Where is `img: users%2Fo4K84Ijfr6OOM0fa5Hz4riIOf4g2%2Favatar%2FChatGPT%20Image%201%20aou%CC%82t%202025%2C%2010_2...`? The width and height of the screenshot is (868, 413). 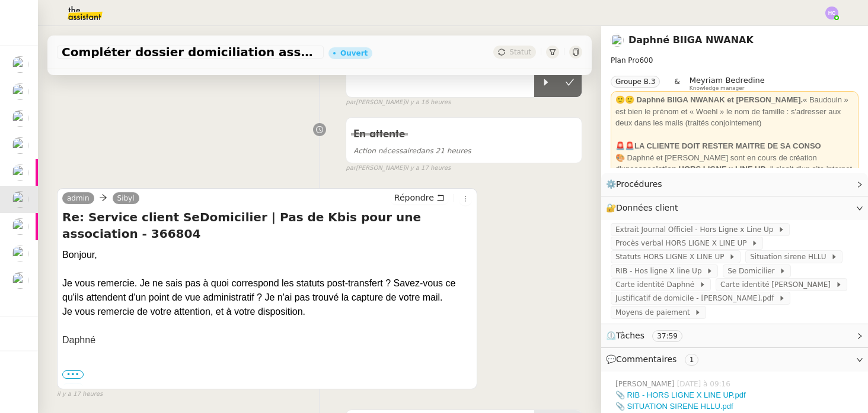 img: users%2Fo4K84Ijfr6OOM0fa5Hz4riIOf4g2%2Favatar%2FChatGPT%20Image%201%20aou%CC%82t%202025%2C%2010_2... is located at coordinates (20, 227).